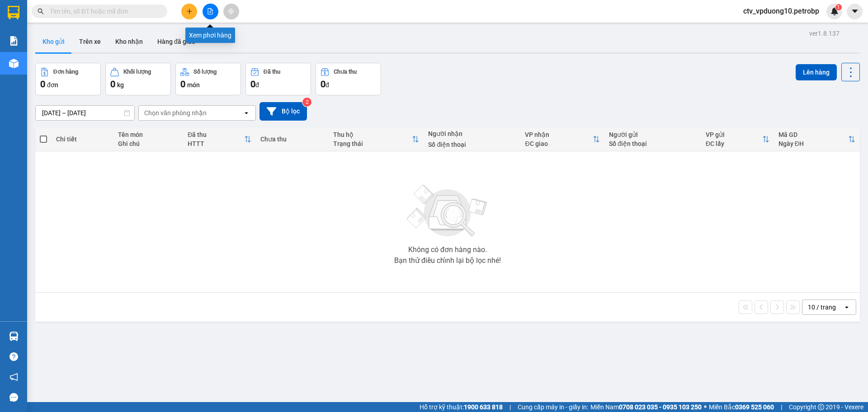 The image size is (868, 412). Describe the element at coordinates (838, 8) in the screenshot. I see `sup: 1` at that location.